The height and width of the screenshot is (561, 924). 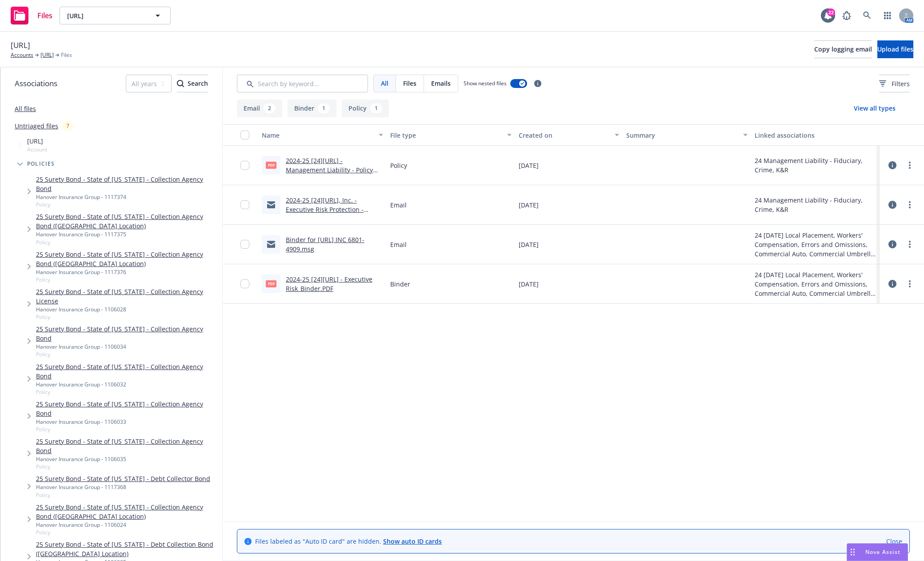 I want to click on div: Hanover Insurance Group - 1106033, so click(x=127, y=422).